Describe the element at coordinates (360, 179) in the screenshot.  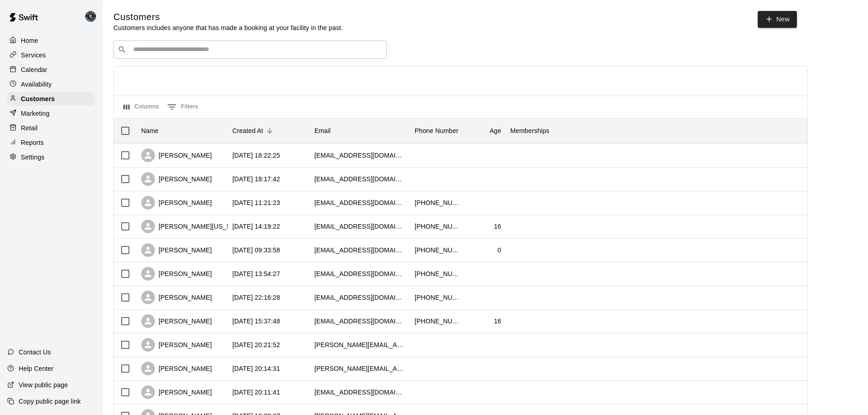
I see `div: susanandjosh@gmail.com` at that location.